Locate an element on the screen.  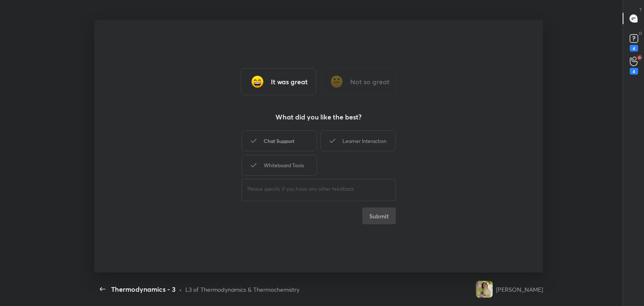
h3: It was great is located at coordinates (289, 82).